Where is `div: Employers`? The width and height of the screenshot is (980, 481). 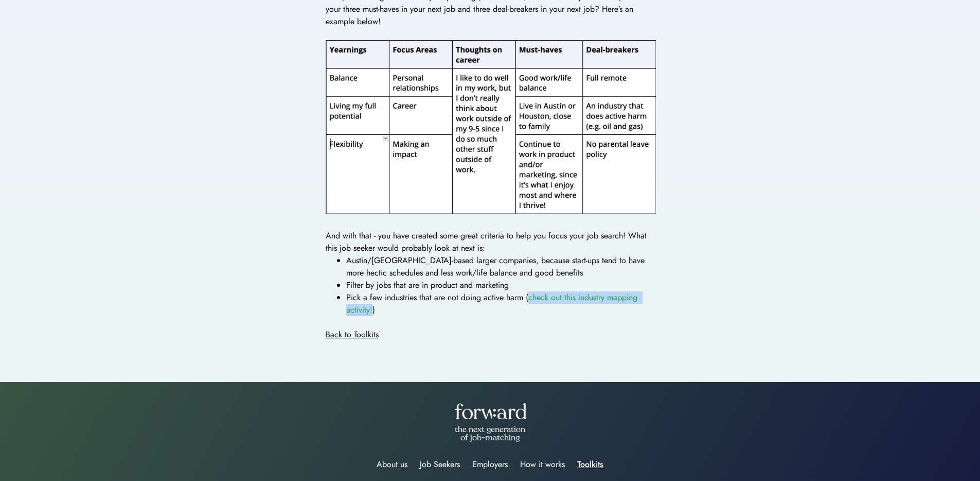 div: Employers is located at coordinates (490, 464).